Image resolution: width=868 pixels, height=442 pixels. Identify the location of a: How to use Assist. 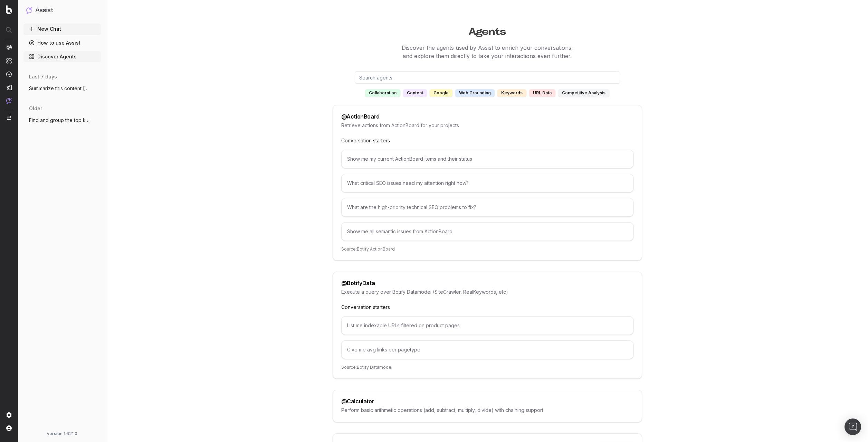
(62, 43).